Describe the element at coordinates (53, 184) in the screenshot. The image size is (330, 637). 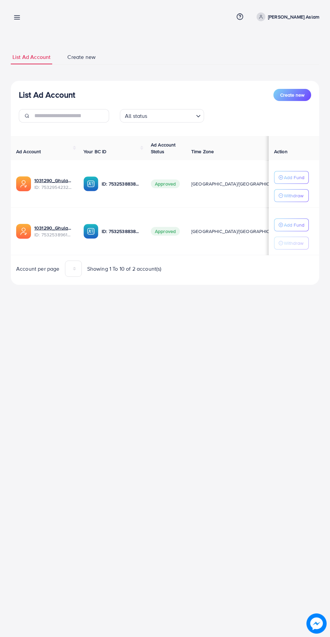
I see `div: <span class='underline'>1031290_Ghulam Rasool Aslam 2_1753902599199</span></br>7532954232266326017` at that location.